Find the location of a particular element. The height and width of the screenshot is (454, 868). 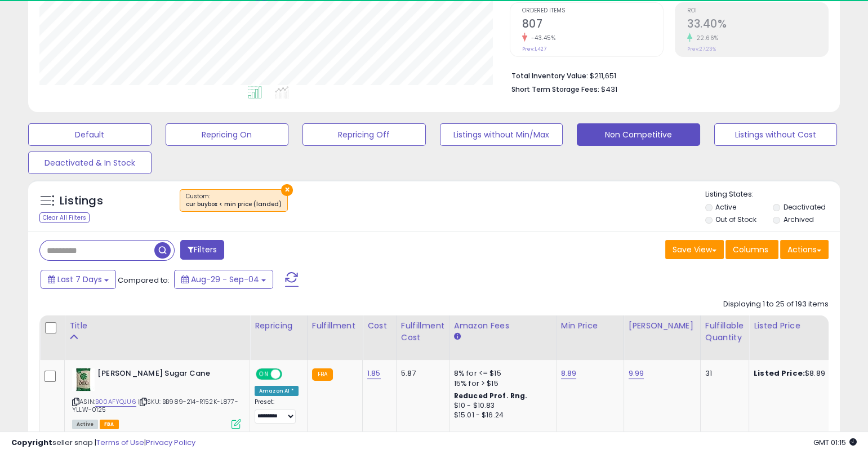

label: Archived is located at coordinates (798, 219).